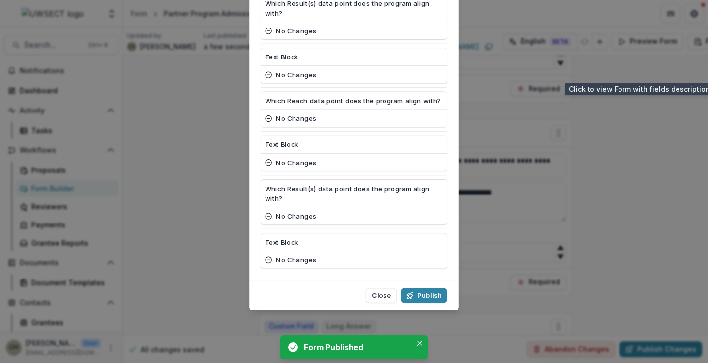 The height and width of the screenshot is (363, 708). I want to click on div: Form Published, so click(356, 348).